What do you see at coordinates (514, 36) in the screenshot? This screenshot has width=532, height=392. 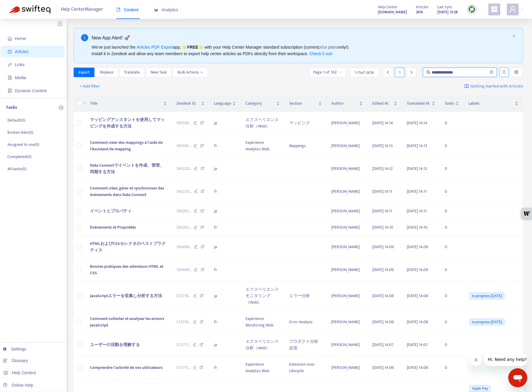 I see `span: close` at bounding box center [514, 36].